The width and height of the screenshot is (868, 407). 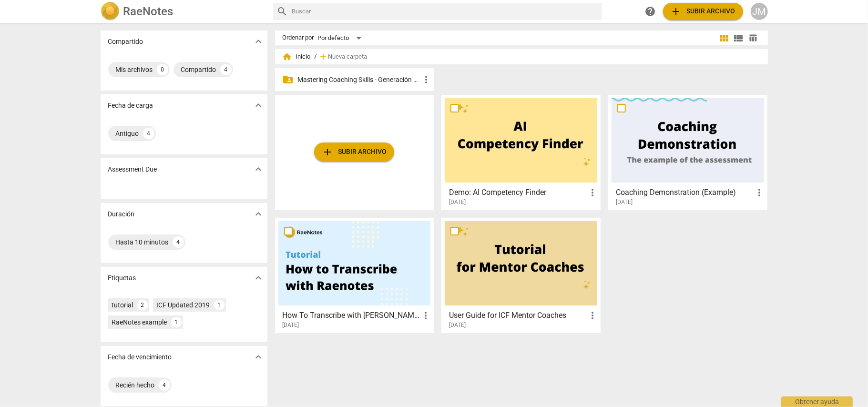 What do you see at coordinates (126, 42) in the screenshot?
I see `p: Compartido` at bounding box center [126, 42].